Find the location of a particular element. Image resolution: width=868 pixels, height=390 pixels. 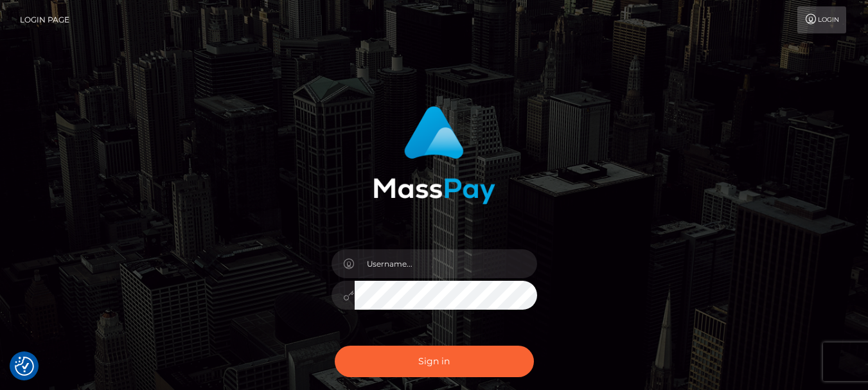

button: Consent Preferences is located at coordinates (24, 366).